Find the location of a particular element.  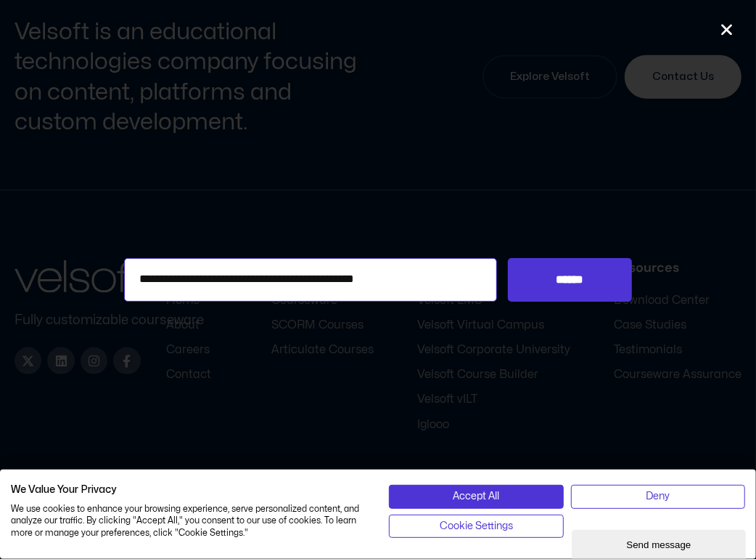

h2: We Value Your Privacy is located at coordinates (188, 490).